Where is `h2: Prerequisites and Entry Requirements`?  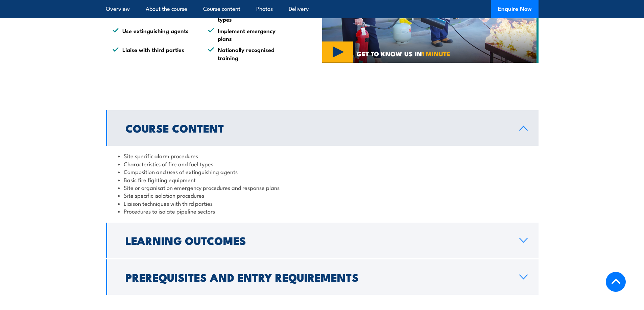
h2: Prerequisites and Entry Requirements is located at coordinates (316, 277).